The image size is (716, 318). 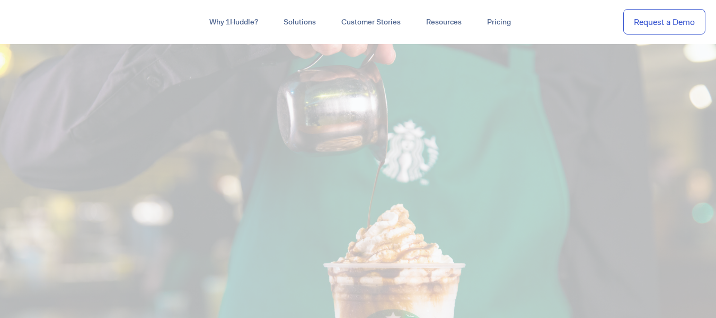 What do you see at coordinates (371, 22) in the screenshot?
I see `a: Customer Stories` at bounding box center [371, 22].